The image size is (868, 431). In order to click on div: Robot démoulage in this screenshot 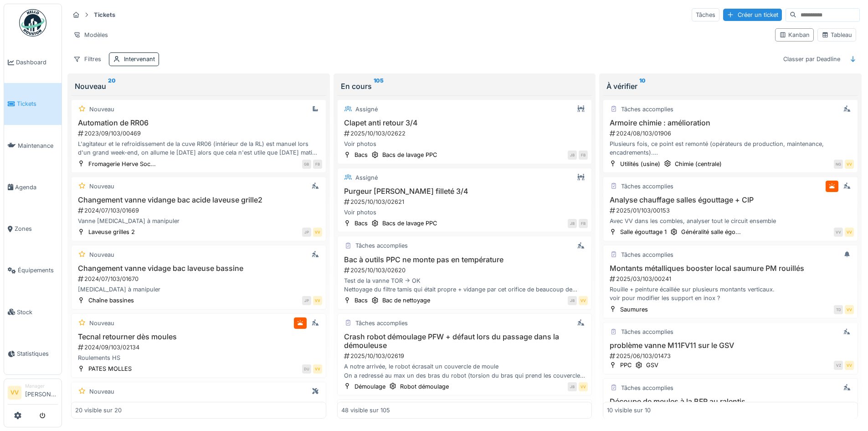, I will do `click(424, 386)`.